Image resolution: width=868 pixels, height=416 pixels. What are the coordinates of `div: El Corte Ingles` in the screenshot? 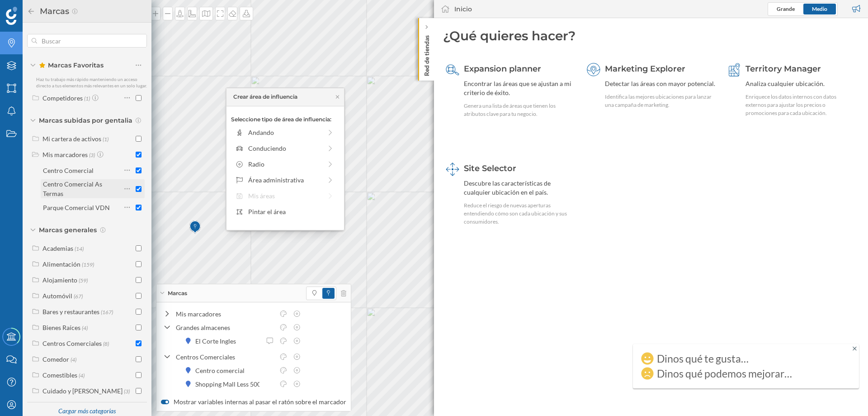 It's located at (217, 341).